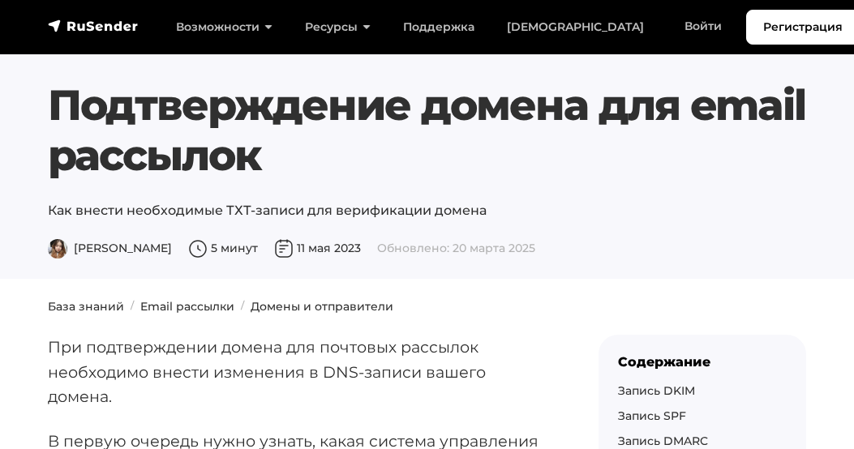 This screenshot has height=449, width=854. Describe the element at coordinates (284, 249) in the screenshot. I see `img: Дата публикации` at that location.